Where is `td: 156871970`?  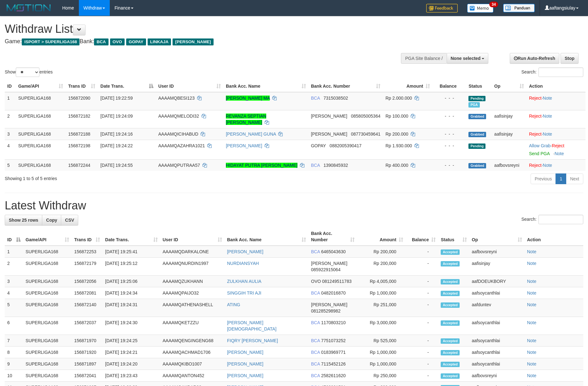
td: 156871970 is located at coordinates (87, 340).